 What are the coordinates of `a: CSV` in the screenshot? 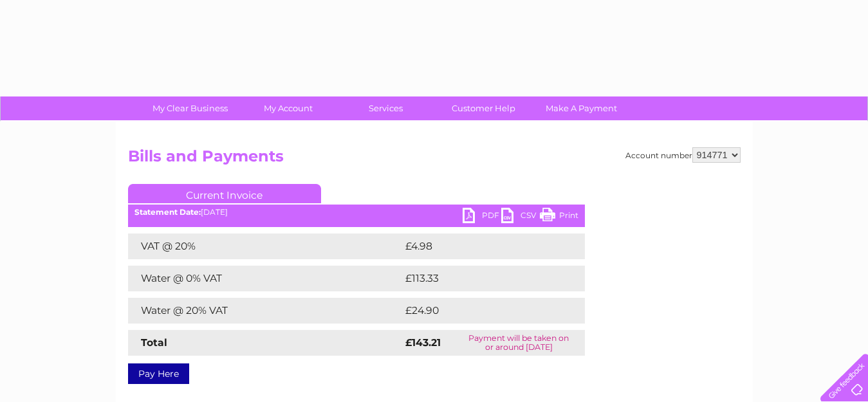 It's located at (520, 216).